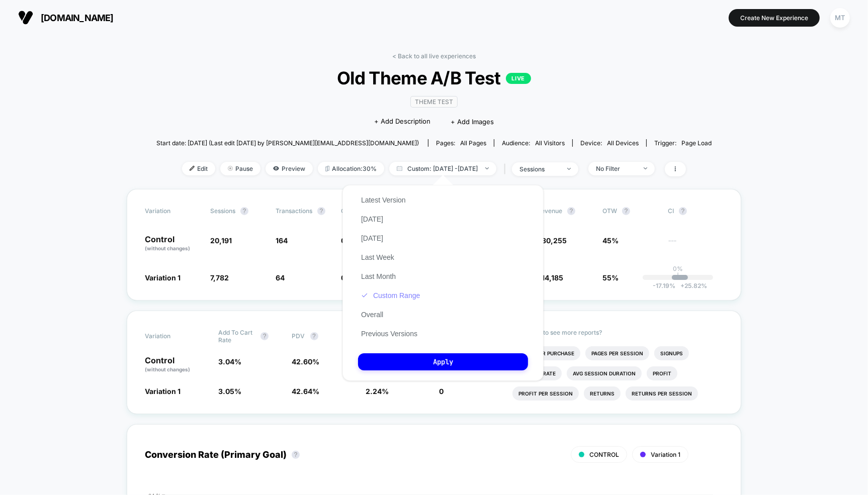 Image resolution: width=868 pixels, height=495 pixels. What do you see at coordinates (678, 269) in the screenshot?
I see `p: 0%` at bounding box center [678, 269].